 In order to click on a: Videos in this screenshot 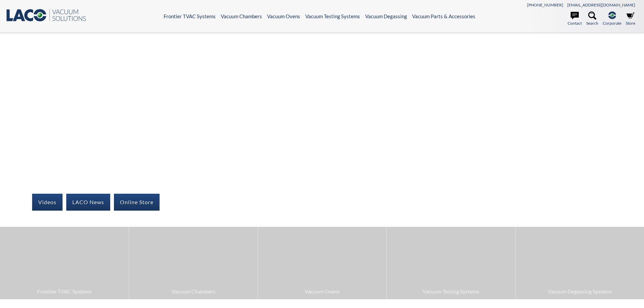, I will do `click(47, 202)`.